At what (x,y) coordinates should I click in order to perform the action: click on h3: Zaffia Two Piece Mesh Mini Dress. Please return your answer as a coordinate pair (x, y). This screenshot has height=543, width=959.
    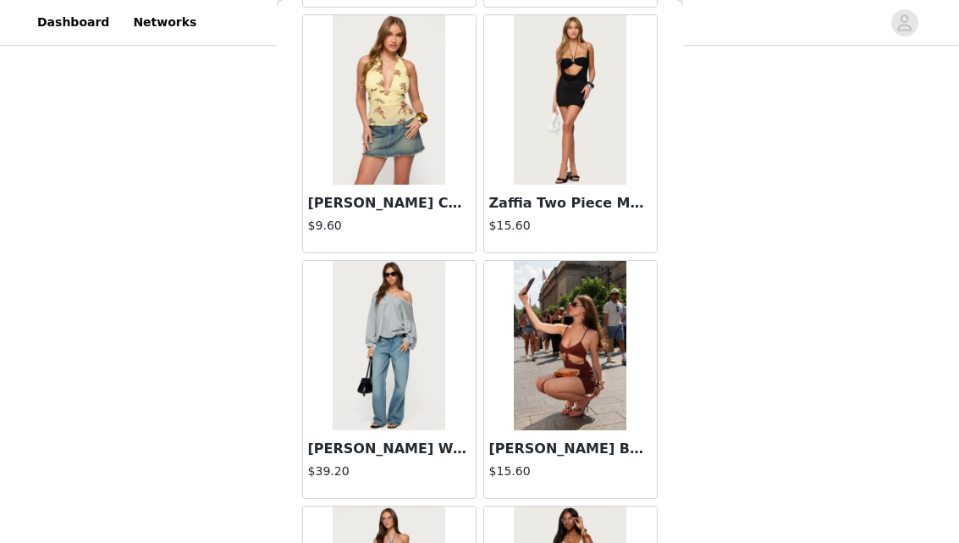
    Looking at the image, I should click on (571, 203).